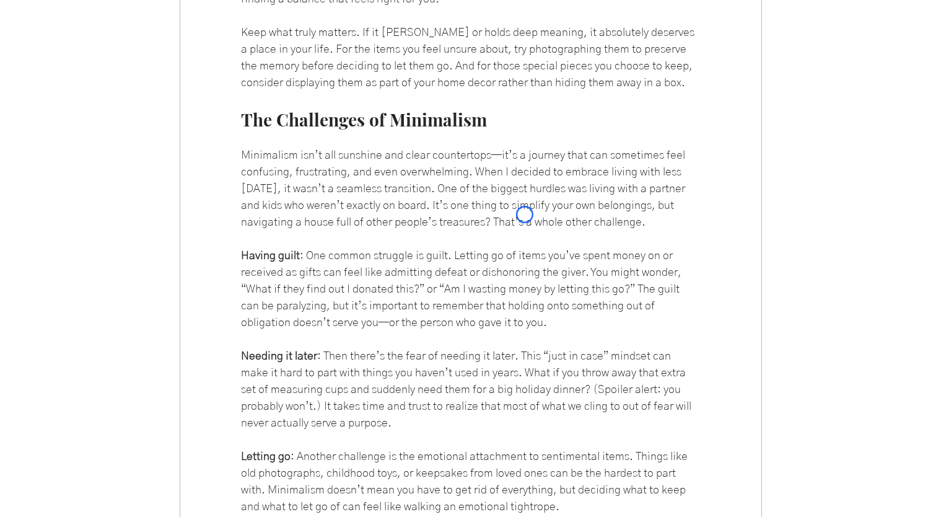 The image size is (941, 517). What do you see at coordinates (364, 119) in the screenshot?
I see `span: The Challenges of Minimalism` at bounding box center [364, 119].